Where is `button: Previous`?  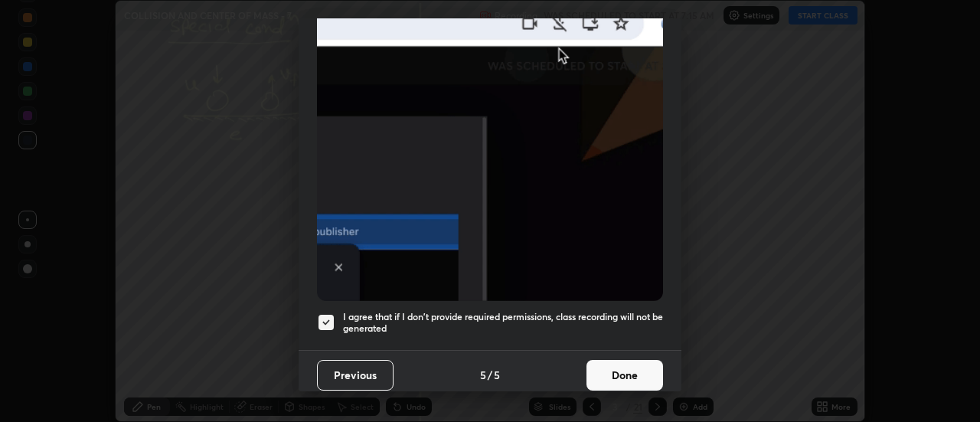
button: Previous is located at coordinates (356, 376).